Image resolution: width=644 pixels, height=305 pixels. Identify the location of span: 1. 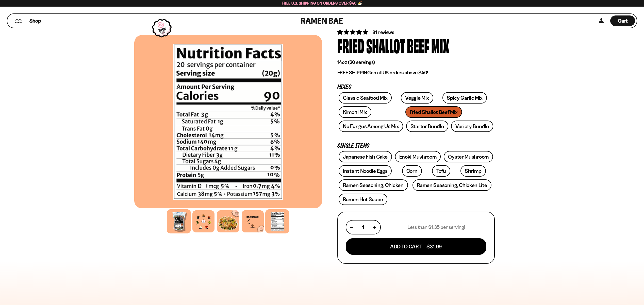
(363, 227).